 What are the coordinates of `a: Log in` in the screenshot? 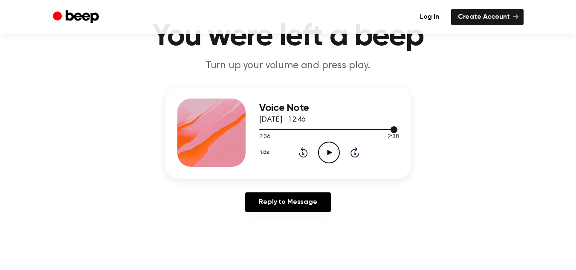 It's located at (429, 17).